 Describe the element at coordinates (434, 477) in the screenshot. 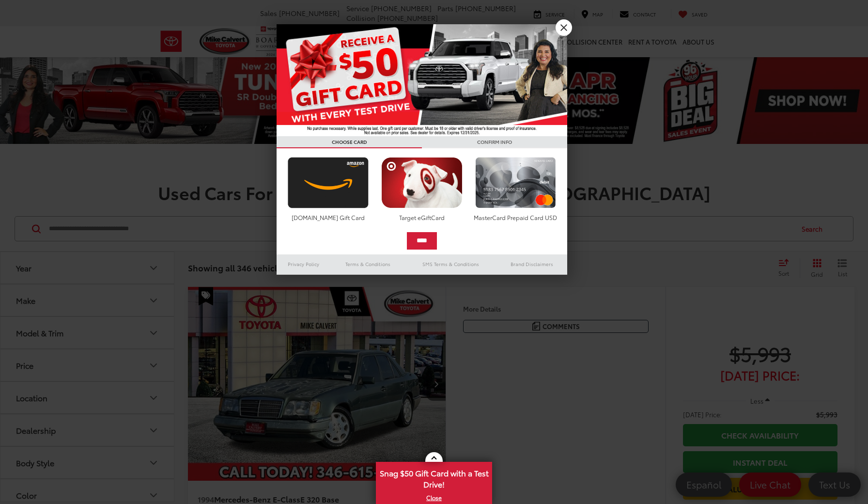

I see `span: Snag $50 Gift Card with a Test Drive!` at that location.